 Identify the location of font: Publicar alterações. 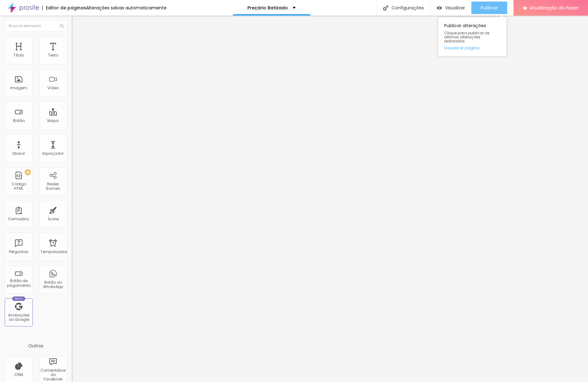
(465, 26).